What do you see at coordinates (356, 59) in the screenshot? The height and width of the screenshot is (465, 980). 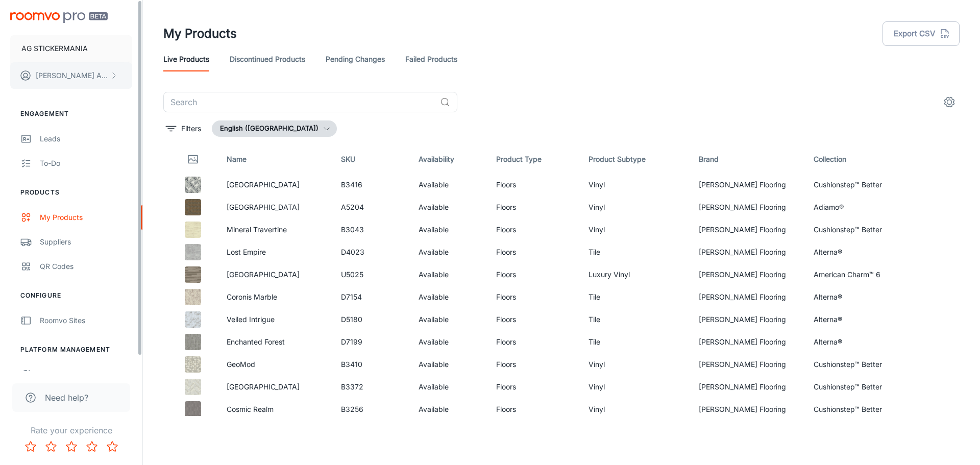 I see `a: Pending Changes` at bounding box center [356, 59].